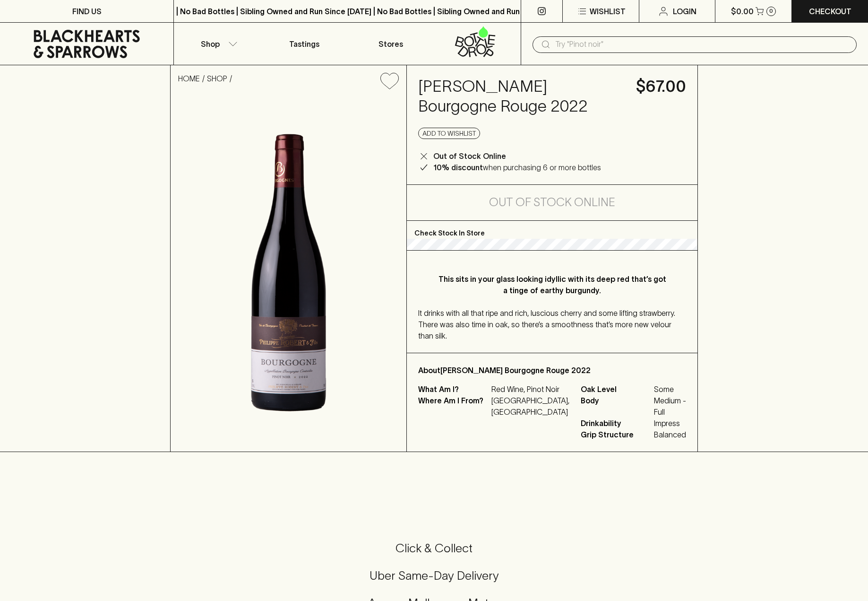 The width and height of the screenshot is (868, 601). I want to click on p: Where Am I From?, so click(454, 406).